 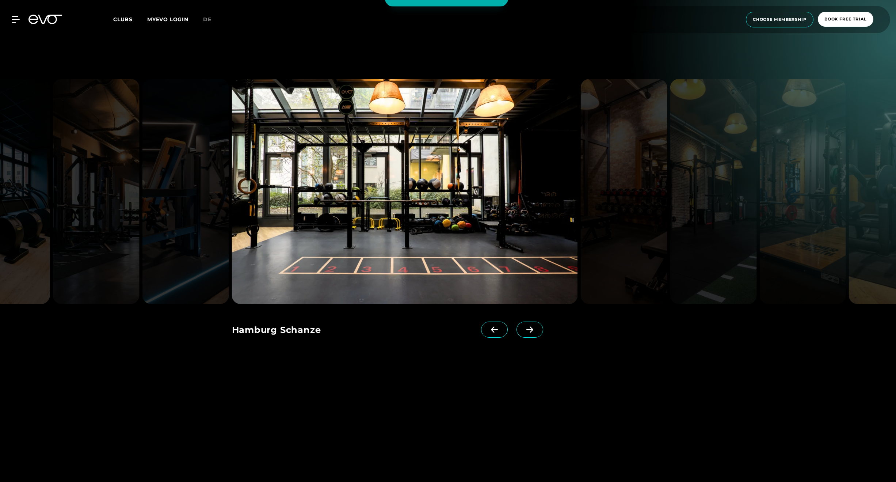 What do you see at coordinates (168, 19) in the screenshot?
I see `a: MYEVO LOGIN` at bounding box center [168, 19].